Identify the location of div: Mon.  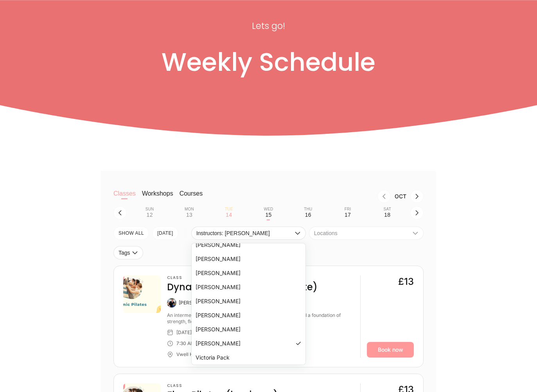
(189, 209).